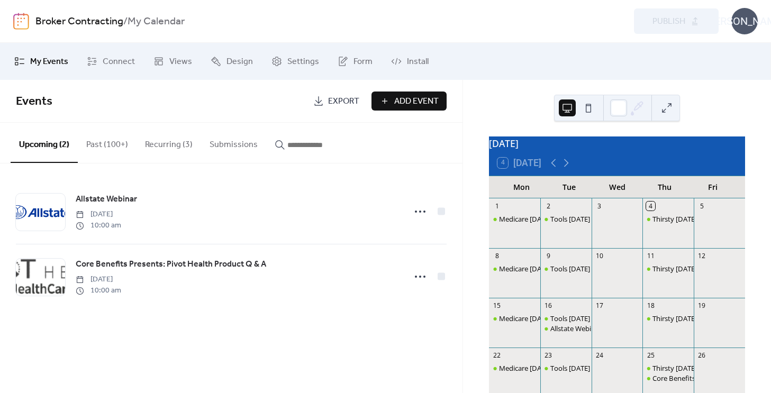 The height and width of the screenshot is (393, 771). I want to click on div: 16, so click(548, 305).